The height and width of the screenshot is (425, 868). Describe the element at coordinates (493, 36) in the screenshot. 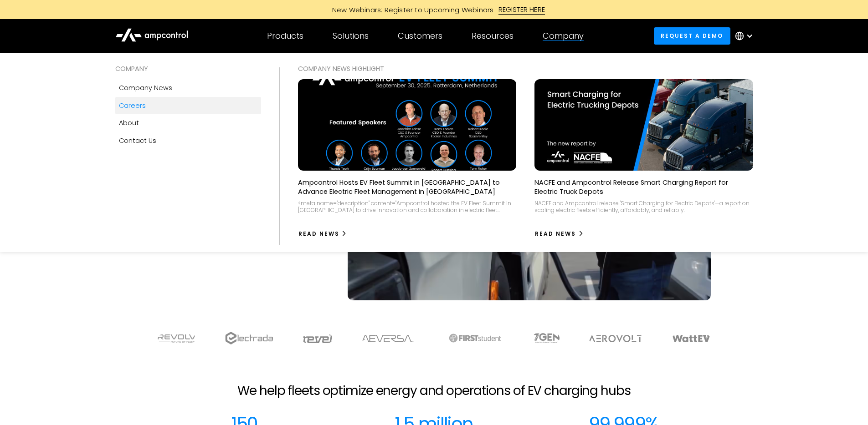

I see `div: Resources` at that location.